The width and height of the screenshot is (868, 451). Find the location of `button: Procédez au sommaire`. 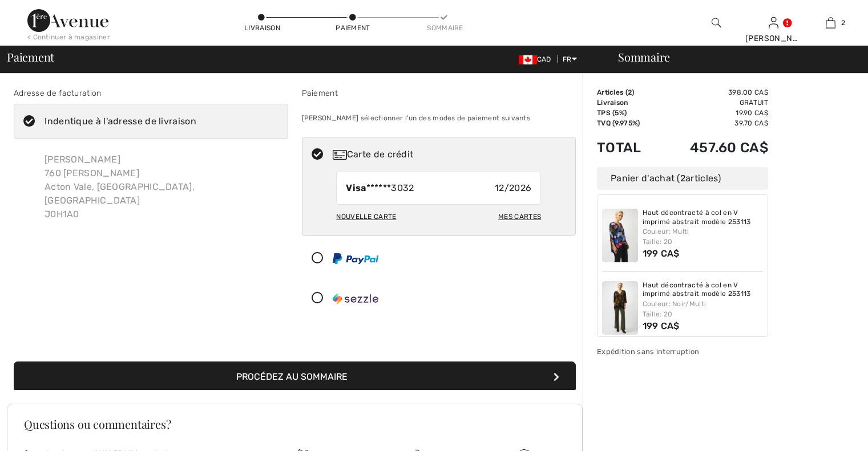

button: Procédez au sommaire is located at coordinates (295, 377).